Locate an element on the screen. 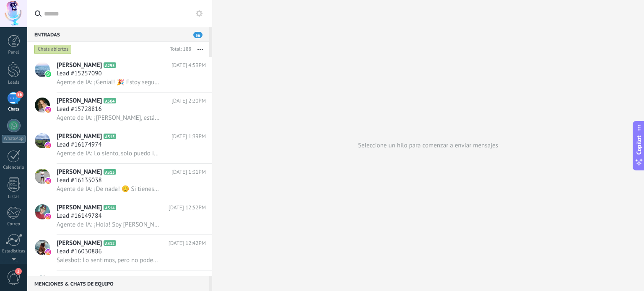 The image size is (644, 291). div: Panel is located at coordinates (14, 52).